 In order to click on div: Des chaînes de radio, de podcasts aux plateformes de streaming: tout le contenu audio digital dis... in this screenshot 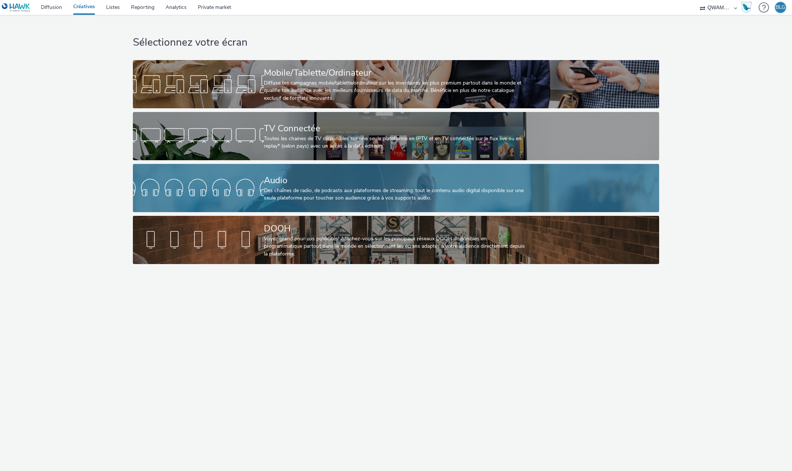, I will do `click(394, 194)`.